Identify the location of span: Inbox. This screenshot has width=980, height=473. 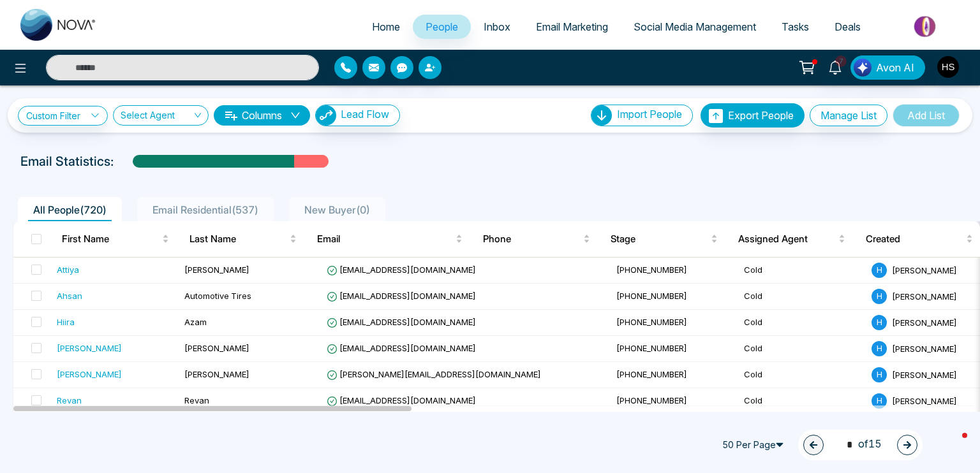
(497, 27).